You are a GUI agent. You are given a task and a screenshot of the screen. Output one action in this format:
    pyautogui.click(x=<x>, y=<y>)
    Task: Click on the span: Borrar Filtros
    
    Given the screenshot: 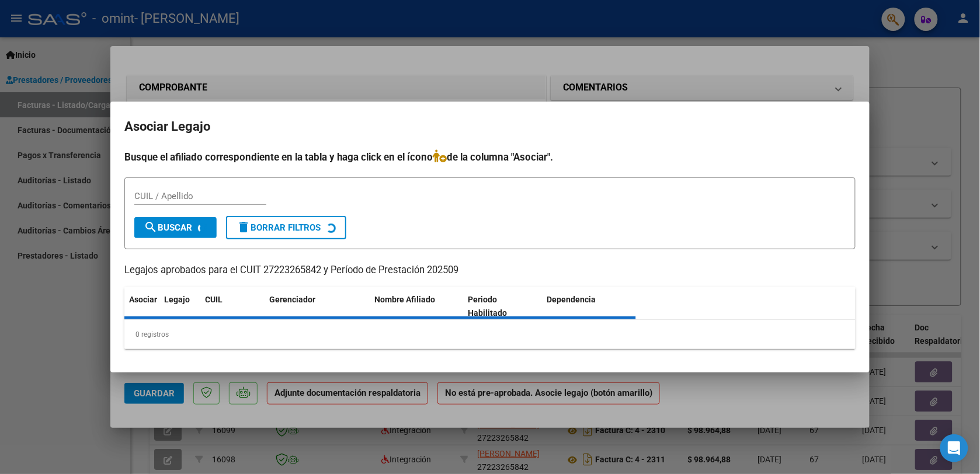 What is the action you would take?
    pyautogui.click(x=278, y=228)
    